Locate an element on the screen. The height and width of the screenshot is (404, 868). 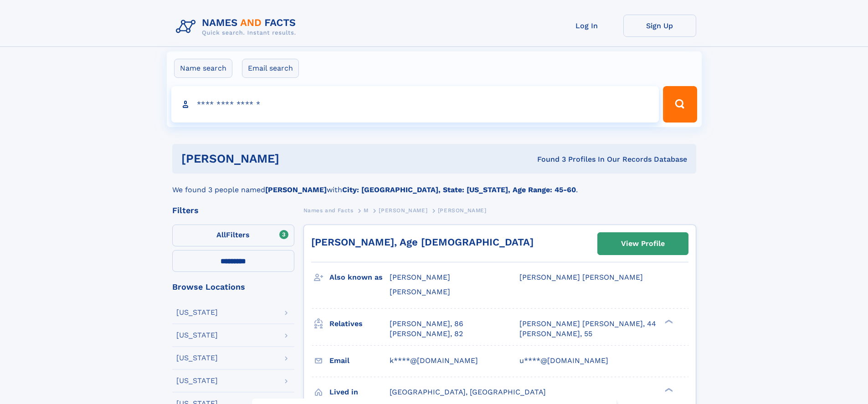
h3: Lived in is located at coordinates (360, 392).